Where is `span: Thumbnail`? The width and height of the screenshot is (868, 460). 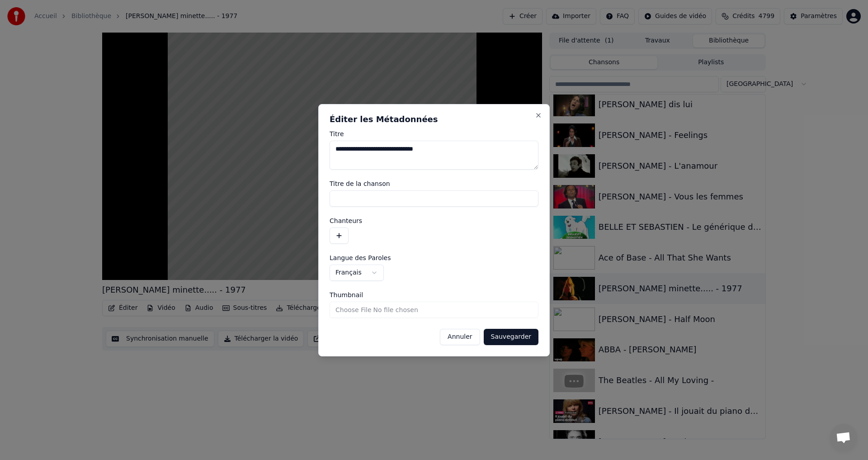 span: Thumbnail is located at coordinates (346, 295).